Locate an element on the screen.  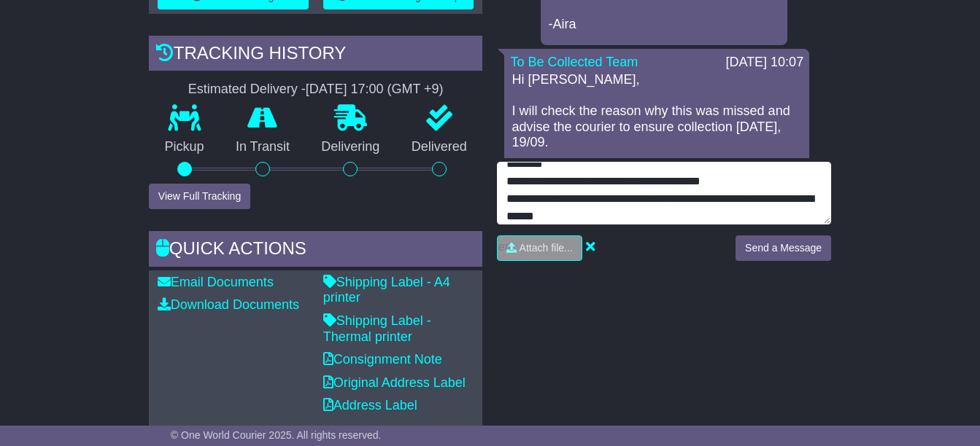
a: To Be Collected Team is located at coordinates (573, 62).